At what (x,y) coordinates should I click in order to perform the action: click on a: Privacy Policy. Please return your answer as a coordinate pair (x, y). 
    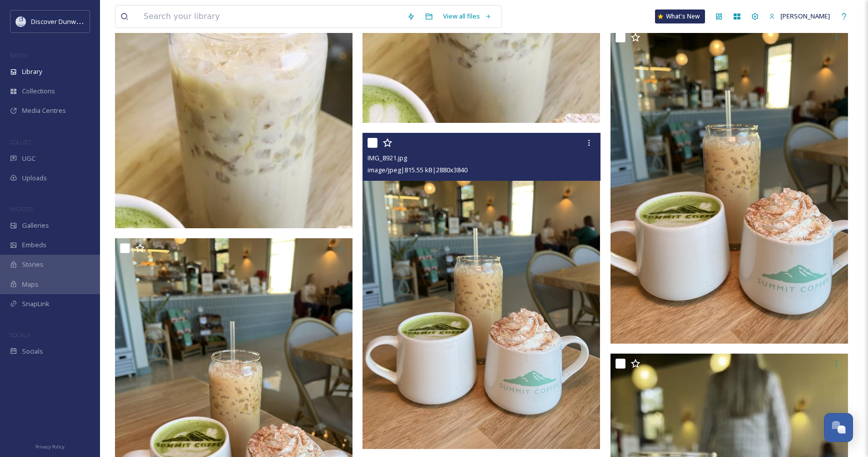
    Looking at the image, I should click on (50, 446).